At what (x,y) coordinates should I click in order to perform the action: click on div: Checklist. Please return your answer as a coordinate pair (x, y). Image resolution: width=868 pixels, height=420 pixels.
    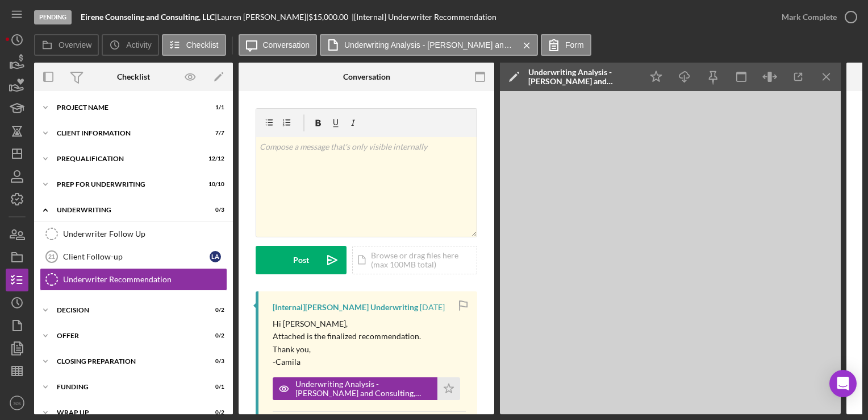
    Looking at the image, I should click on (133, 77).